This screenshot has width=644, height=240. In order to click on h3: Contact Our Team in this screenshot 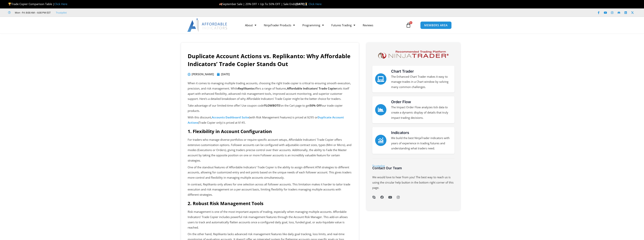, I will do `click(413, 168)`.